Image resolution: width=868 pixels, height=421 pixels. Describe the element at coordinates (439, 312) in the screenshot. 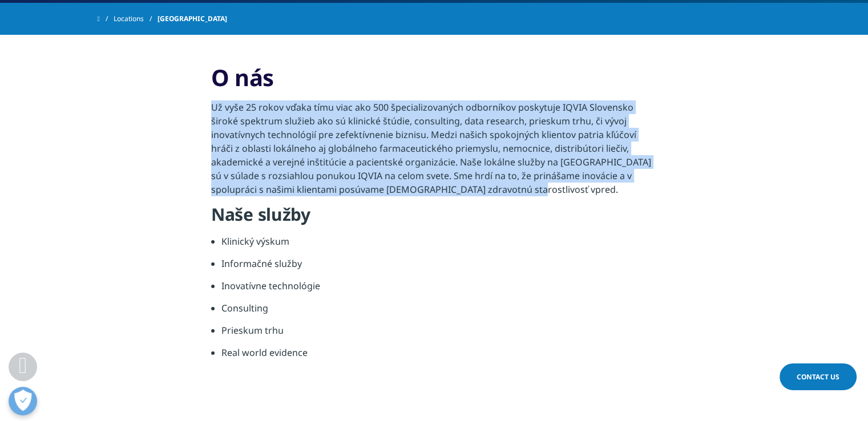

I see `li: Consulting` at that location.